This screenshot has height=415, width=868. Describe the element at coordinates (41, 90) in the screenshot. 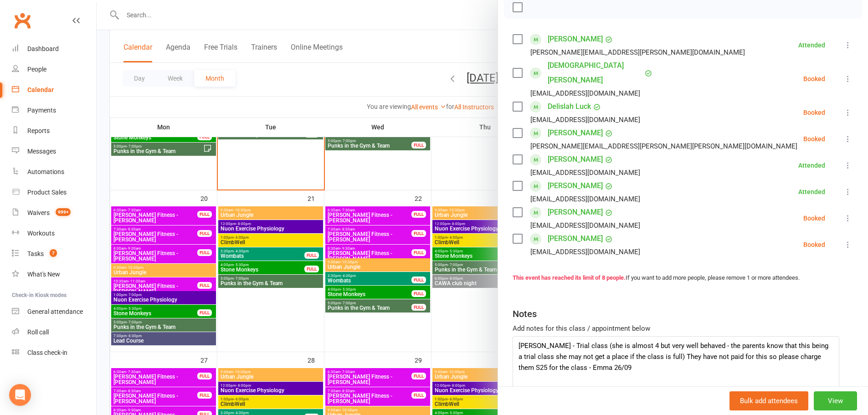

I see `div: Calendar` at that location.